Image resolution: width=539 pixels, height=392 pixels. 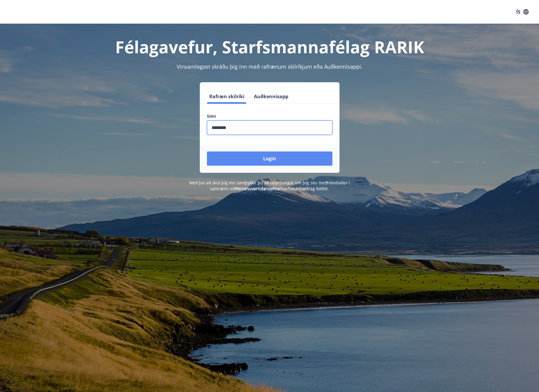 I want to click on button: Login, so click(x=270, y=159).